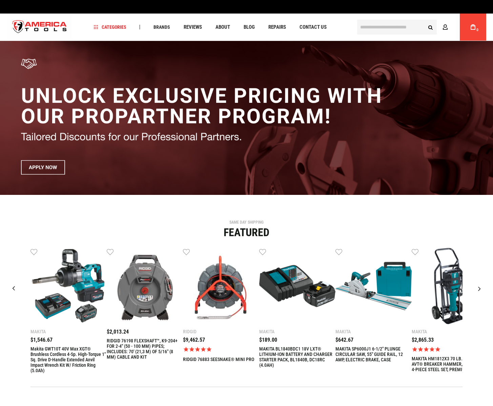 The height and width of the screenshot is (406, 493). I want to click on a: store logo, so click(40, 27).